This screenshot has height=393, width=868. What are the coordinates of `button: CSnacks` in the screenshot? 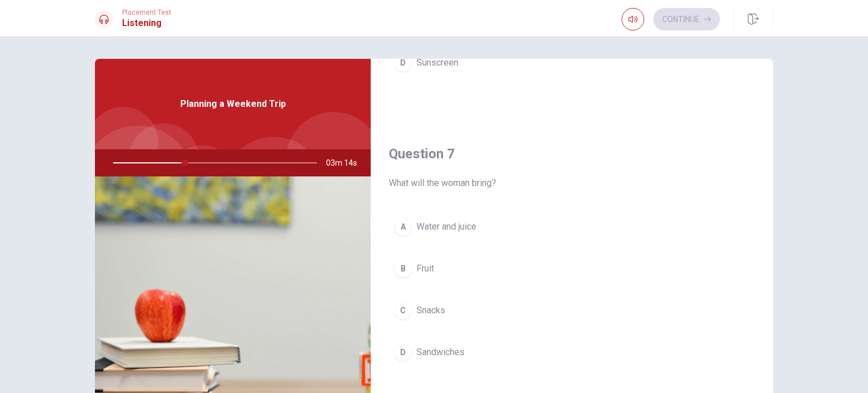 It's located at (572, 310).